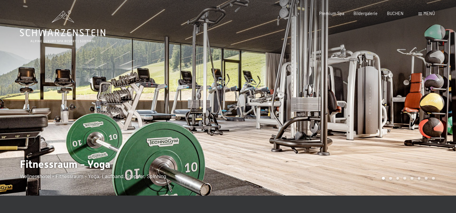 The image size is (456, 213). Describe the element at coordinates (426, 179) in the screenshot. I see `div: Carousel Page 7` at that location.